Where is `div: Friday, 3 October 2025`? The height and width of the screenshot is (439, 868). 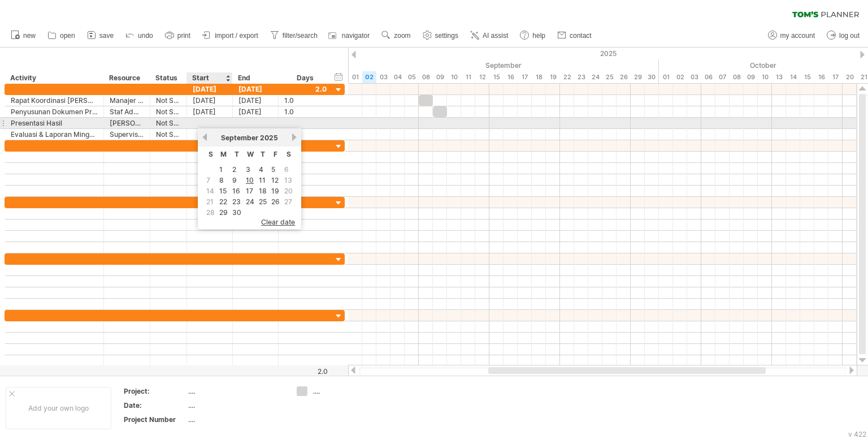 div: Friday, 3 October 2025 is located at coordinates (694, 77).